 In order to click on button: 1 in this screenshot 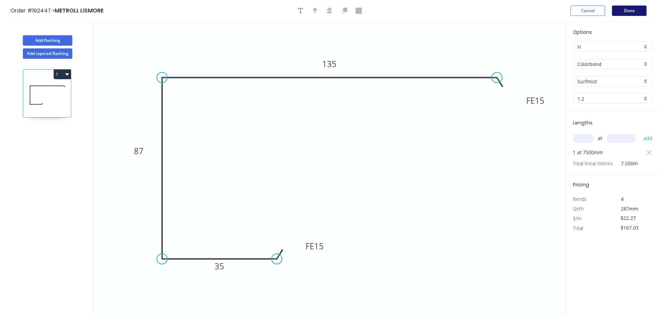, I will do `click(62, 74)`.